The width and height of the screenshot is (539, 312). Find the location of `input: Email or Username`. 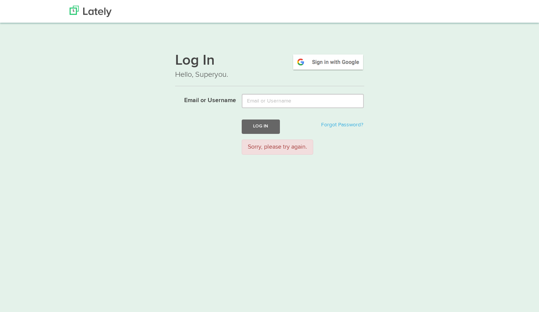

input: Email or Username is located at coordinates (303, 101).